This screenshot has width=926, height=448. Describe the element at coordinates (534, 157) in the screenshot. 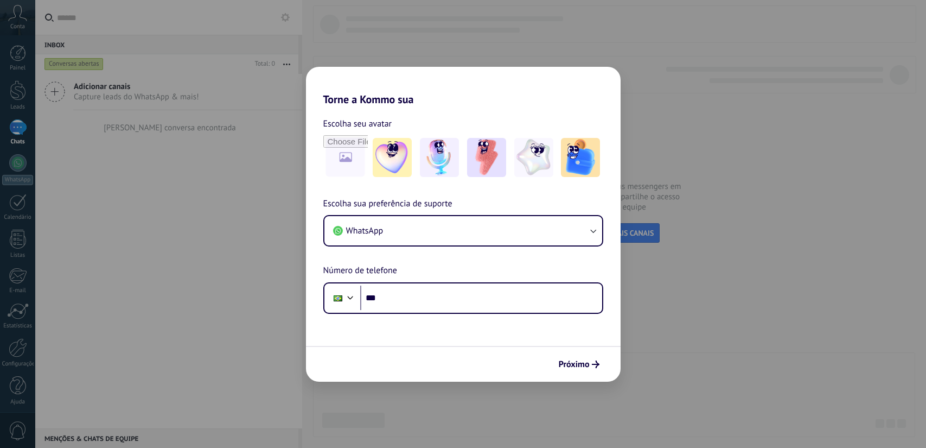

I see `img: -4.jpeg` at that location.